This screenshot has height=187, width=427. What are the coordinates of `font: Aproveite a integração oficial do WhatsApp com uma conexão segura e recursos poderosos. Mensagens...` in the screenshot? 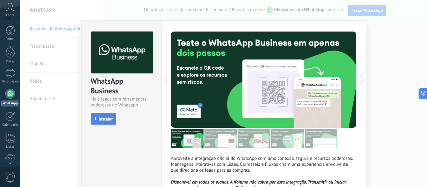 It's located at (262, 165).